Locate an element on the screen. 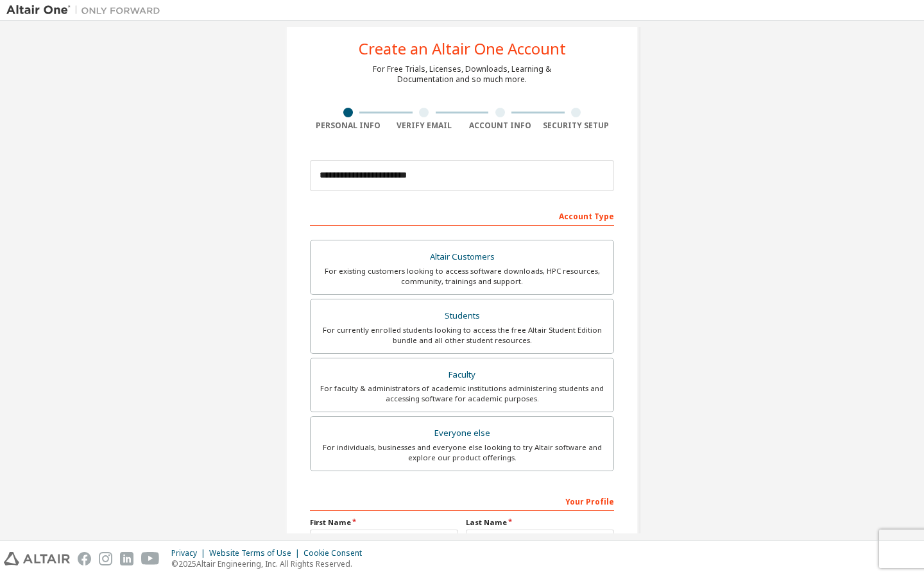  label: Last Name is located at coordinates (540, 523).